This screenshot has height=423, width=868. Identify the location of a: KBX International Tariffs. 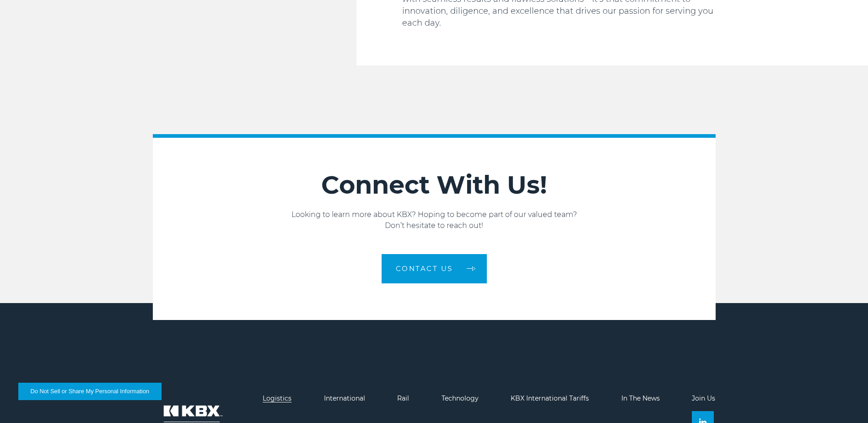
(550, 398).